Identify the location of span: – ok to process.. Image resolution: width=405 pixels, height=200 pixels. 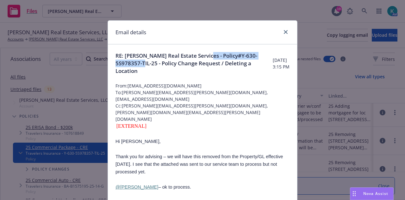
(153, 187).